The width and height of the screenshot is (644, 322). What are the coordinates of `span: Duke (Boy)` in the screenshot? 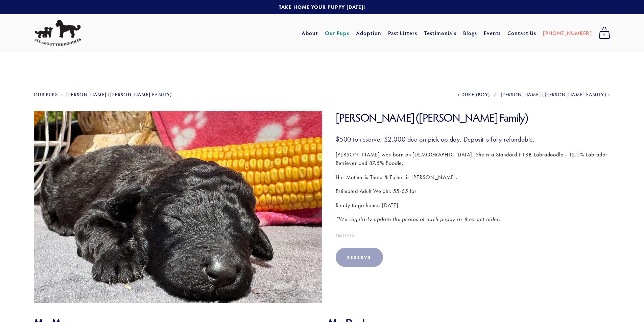 It's located at (476, 95).